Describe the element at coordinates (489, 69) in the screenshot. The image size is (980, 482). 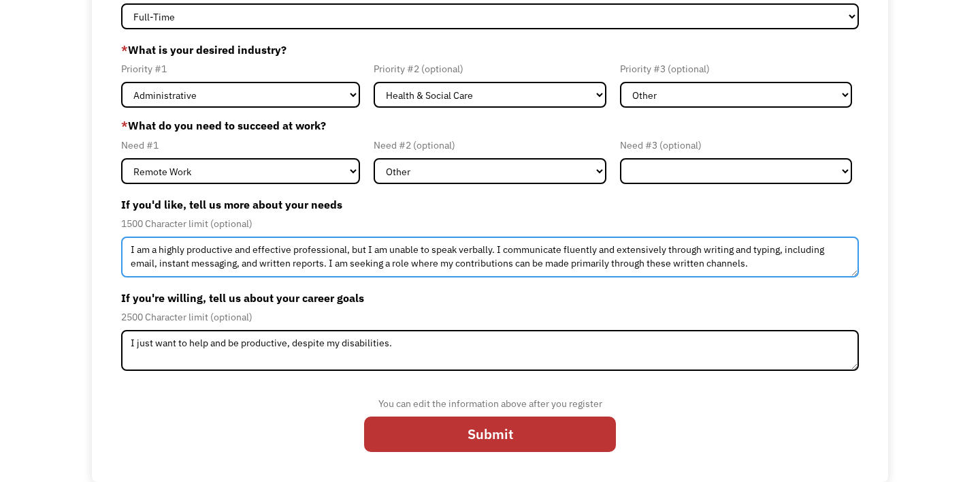
I see `div: Priority #2 (optional)` at that location.